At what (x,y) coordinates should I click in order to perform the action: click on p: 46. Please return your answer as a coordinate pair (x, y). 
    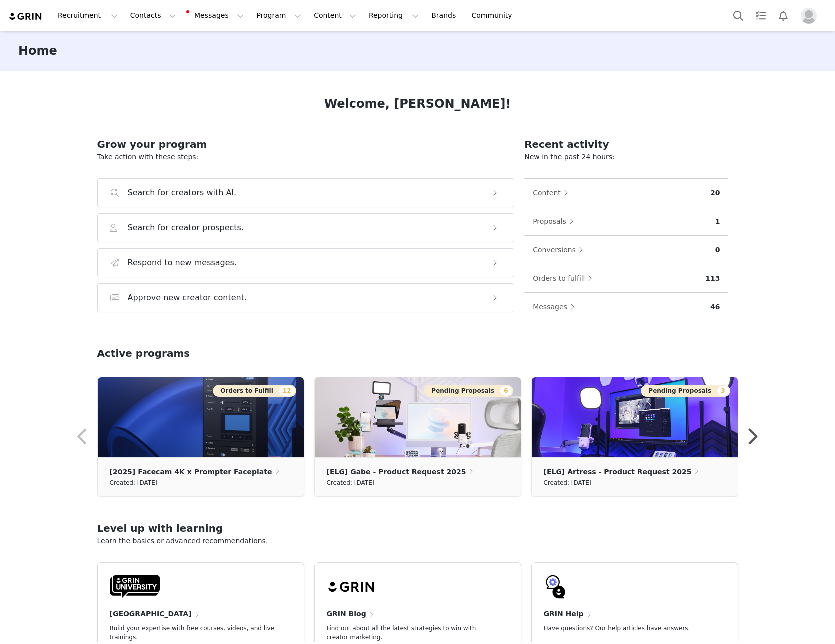
    Looking at the image, I should click on (715, 307).